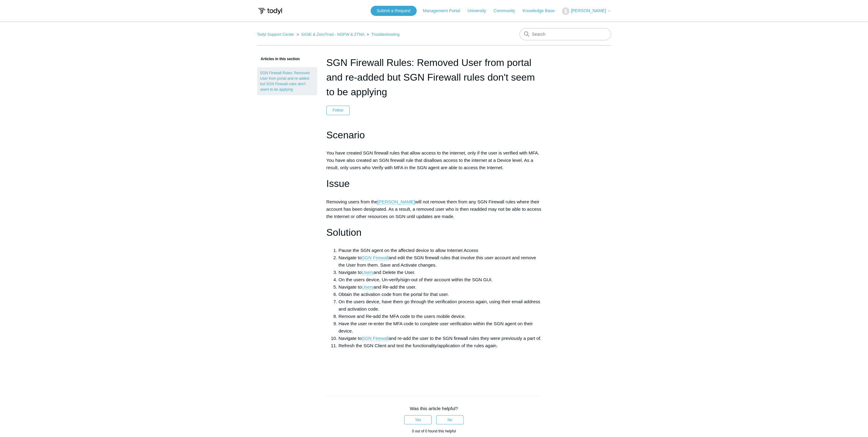 The image size is (868, 437). What do you see at coordinates (508, 11) in the screenshot?
I see `a: Community` at bounding box center [508, 11].